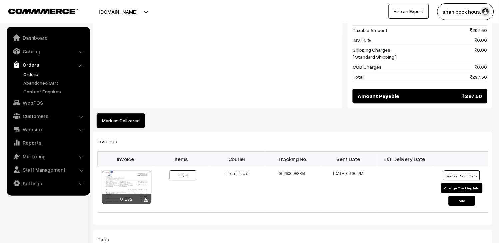 Image resolution: width=499 pixels, height=243 pixels. What do you see at coordinates (462, 188) in the screenshot?
I see `button: Change Tracking Info` at bounding box center [462, 188].